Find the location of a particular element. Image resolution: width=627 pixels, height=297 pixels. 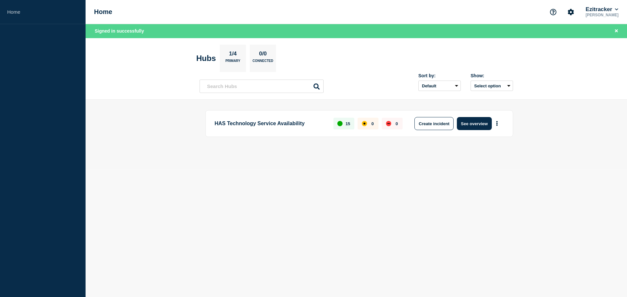

h2: Hubs is located at coordinates (206, 58).